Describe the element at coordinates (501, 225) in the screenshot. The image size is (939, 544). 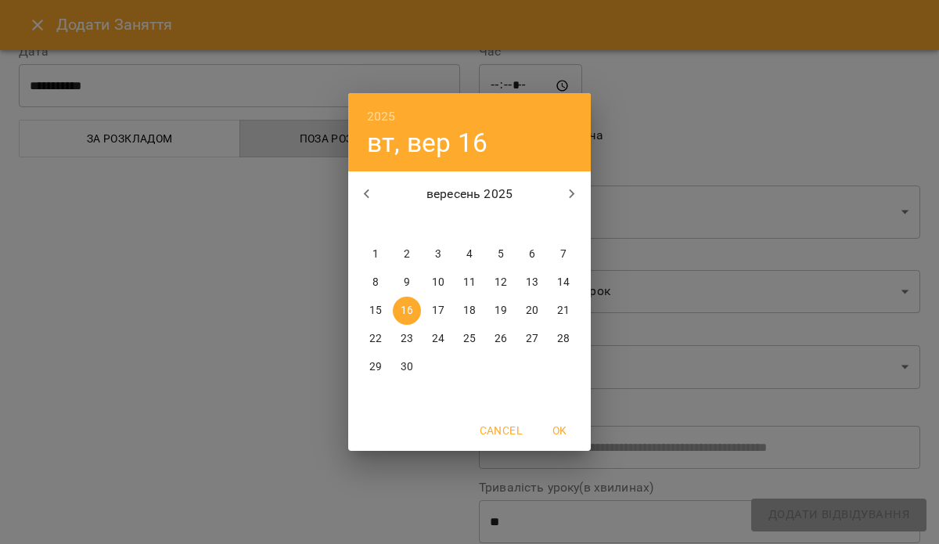
I see `span: пт` at that location.